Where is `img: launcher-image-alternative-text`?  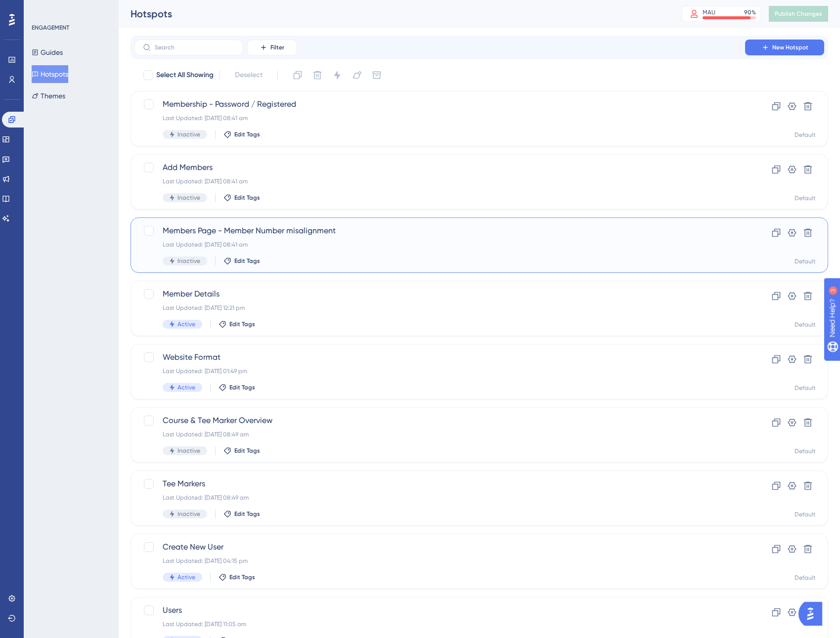 img: launcher-image-alternative-text is located at coordinates (12, 14).